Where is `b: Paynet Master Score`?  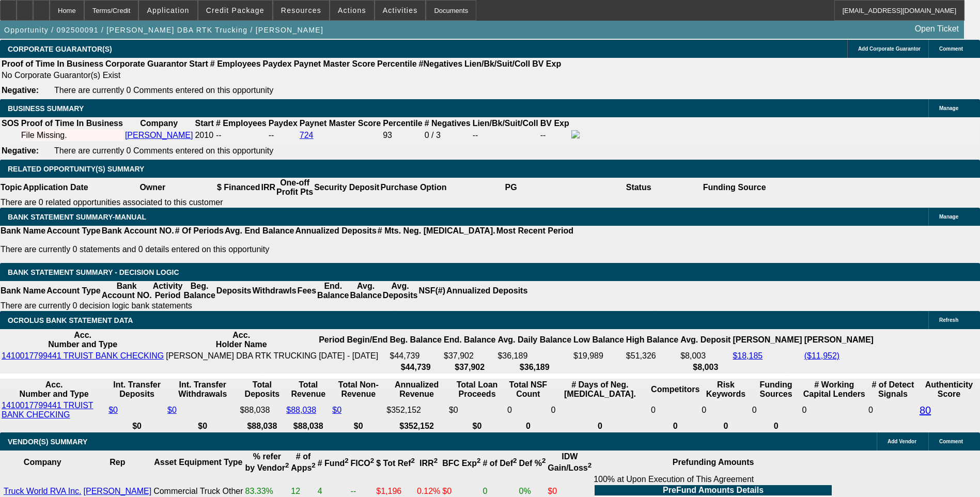 b: Paynet Master Score is located at coordinates (340, 123).